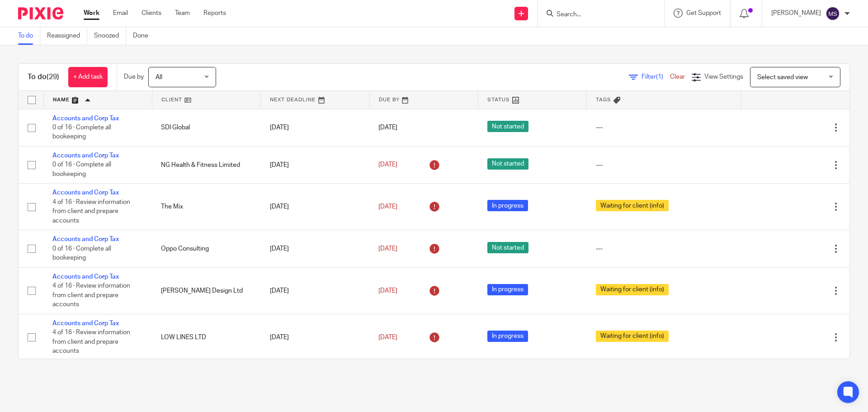 The image size is (868, 412). What do you see at coordinates (678, 77) in the screenshot?
I see `a: Clear` at bounding box center [678, 77].